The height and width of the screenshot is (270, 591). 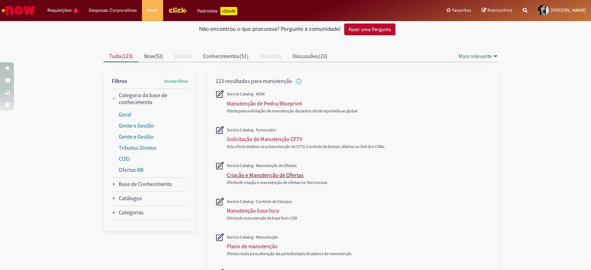 I want to click on span: Rascunhos, so click(x=500, y=10).